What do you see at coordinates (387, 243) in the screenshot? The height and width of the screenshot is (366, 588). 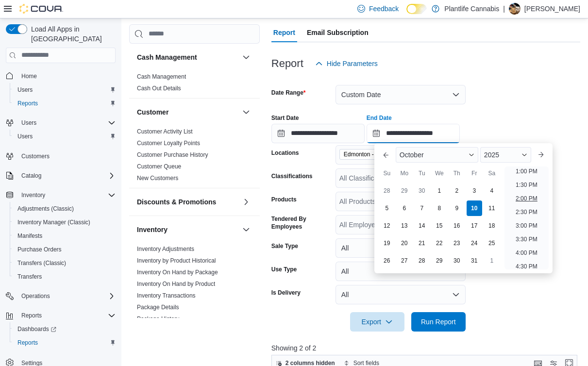 I see `div: day-19` at bounding box center [387, 243].